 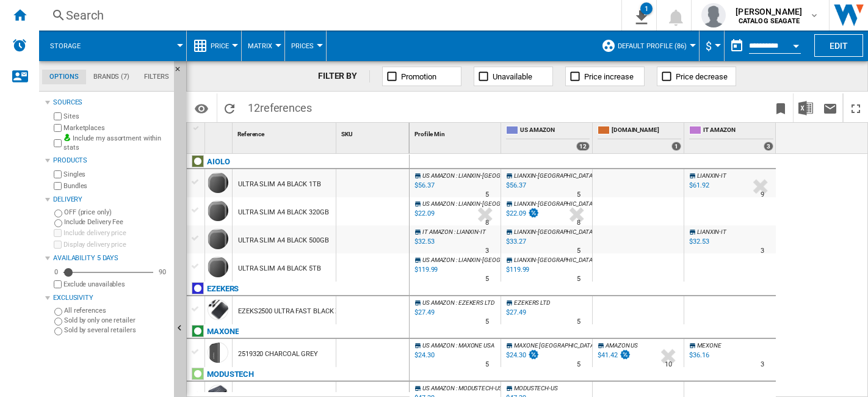 What do you see at coordinates (116, 284) in the screenshot?
I see `label: Exclude unavailables` at bounding box center [116, 284].